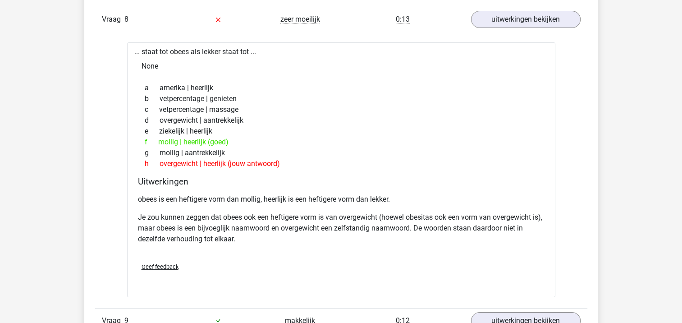  What do you see at coordinates (160, 266) in the screenshot?
I see `span: Geef feedback` at bounding box center [160, 266].